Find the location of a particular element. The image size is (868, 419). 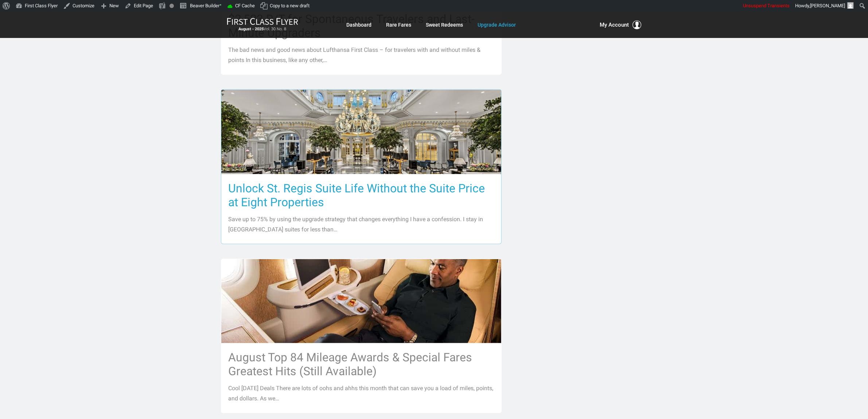

a: First Class FlyerAugust - 2025Vol. 30 No. 8 is located at coordinates (263, 25).